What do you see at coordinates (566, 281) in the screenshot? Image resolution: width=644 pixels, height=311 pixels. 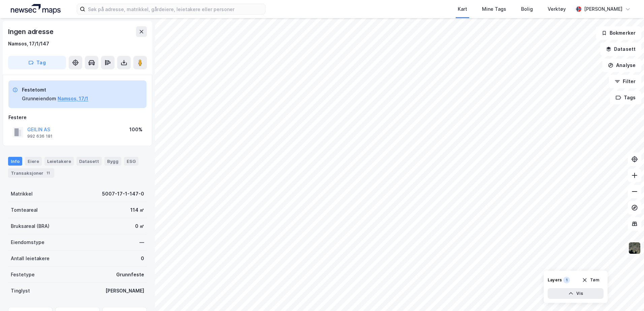 I see `div: 1` at bounding box center [566, 281].